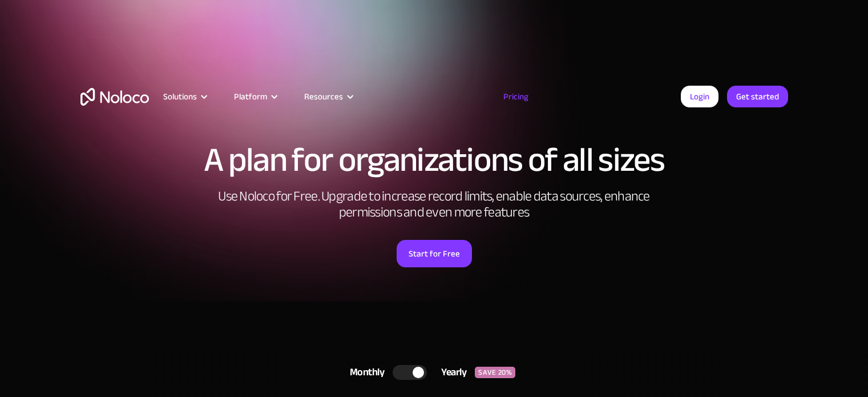 This screenshot has height=397, width=868. I want to click on a: Pricing, so click(516, 96).